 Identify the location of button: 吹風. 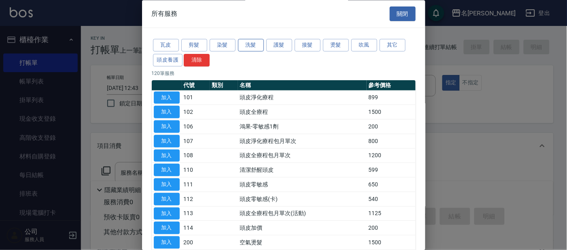
(364, 45).